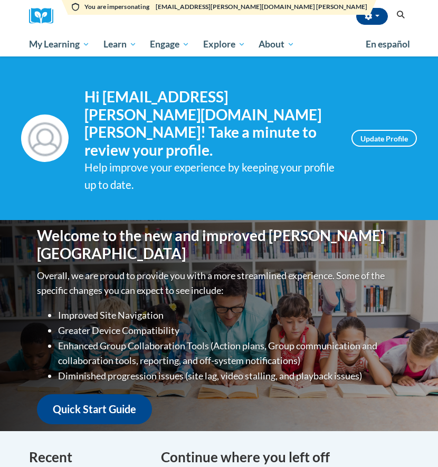 The width and height of the screenshot is (438, 467). What do you see at coordinates (219, 44) in the screenshot?
I see `div: Main menu` at bounding box center [219, 44].